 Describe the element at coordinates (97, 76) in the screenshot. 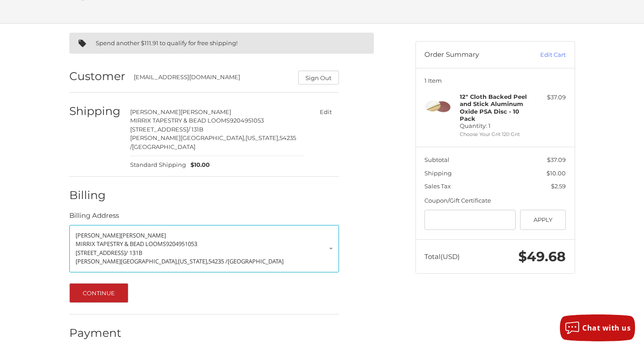

I see `h2: Customer` at that location.